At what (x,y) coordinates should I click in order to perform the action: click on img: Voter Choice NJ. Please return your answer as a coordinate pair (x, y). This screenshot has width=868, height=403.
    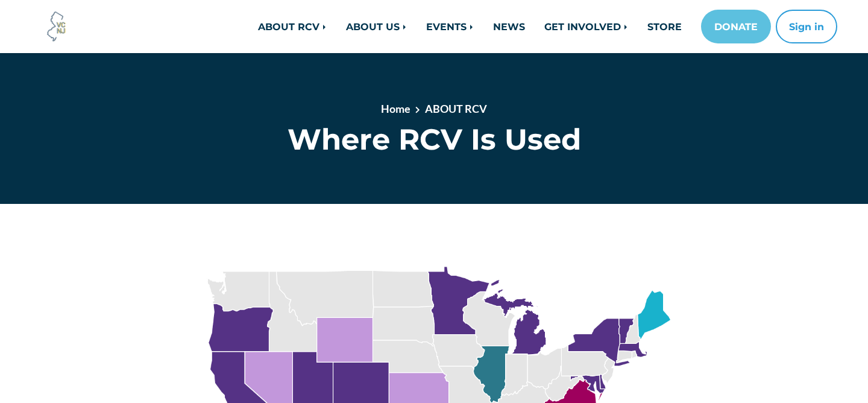
    Looking at the image, I should click on (56, 26).